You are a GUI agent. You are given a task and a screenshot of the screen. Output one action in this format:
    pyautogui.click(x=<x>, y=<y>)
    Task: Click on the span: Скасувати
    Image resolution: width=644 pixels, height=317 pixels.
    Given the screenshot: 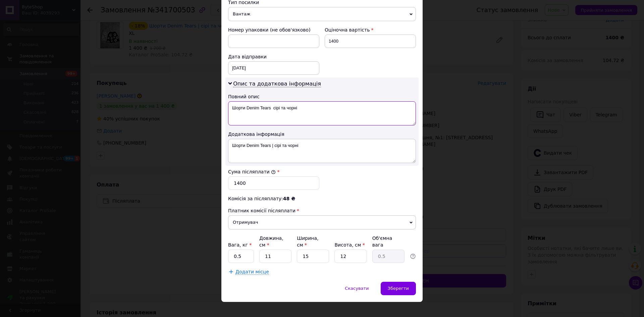 What is the action you would take?
    pyautogui.click(x=356, y=288)
    